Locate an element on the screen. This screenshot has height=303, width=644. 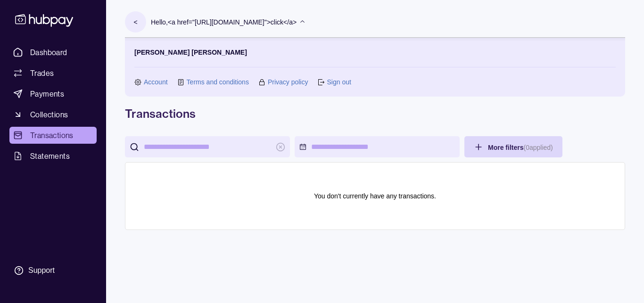
span: Transactions is located at coordinates (52, 135).